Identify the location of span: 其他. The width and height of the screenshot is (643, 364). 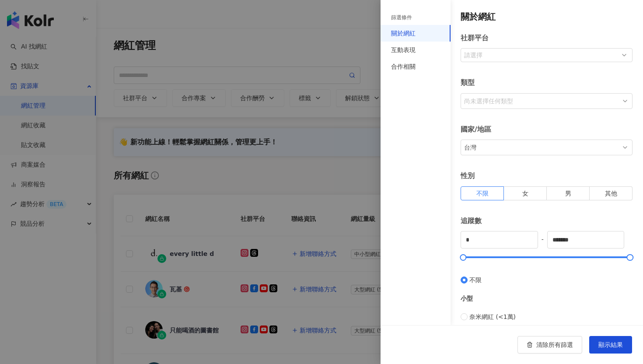
(611, 193).